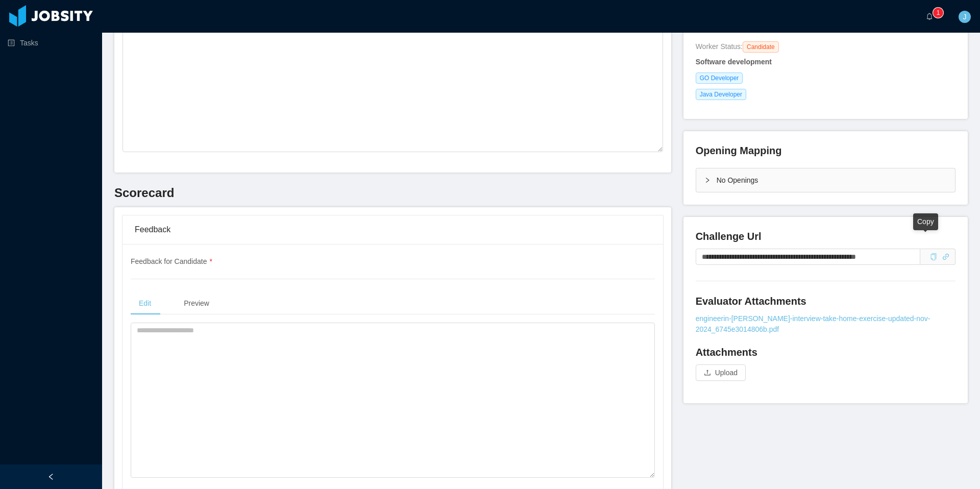 The width and height of the screenshot is (980, 489). I want to click on div: Edit, so click(145, 303).